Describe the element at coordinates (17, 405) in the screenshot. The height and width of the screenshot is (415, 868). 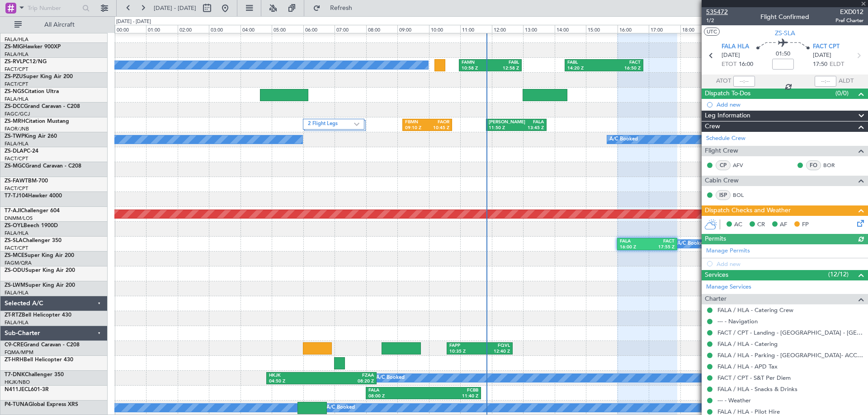
I see `span: P4-TUNA` at that location.